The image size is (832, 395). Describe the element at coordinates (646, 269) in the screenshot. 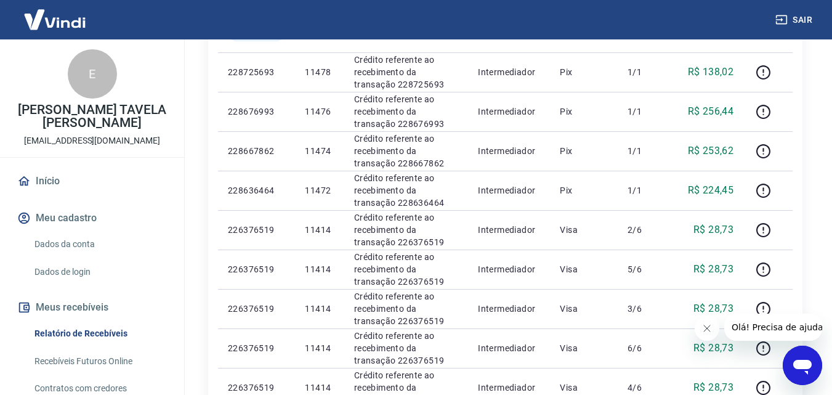

I see `p: 5/6` at that location.